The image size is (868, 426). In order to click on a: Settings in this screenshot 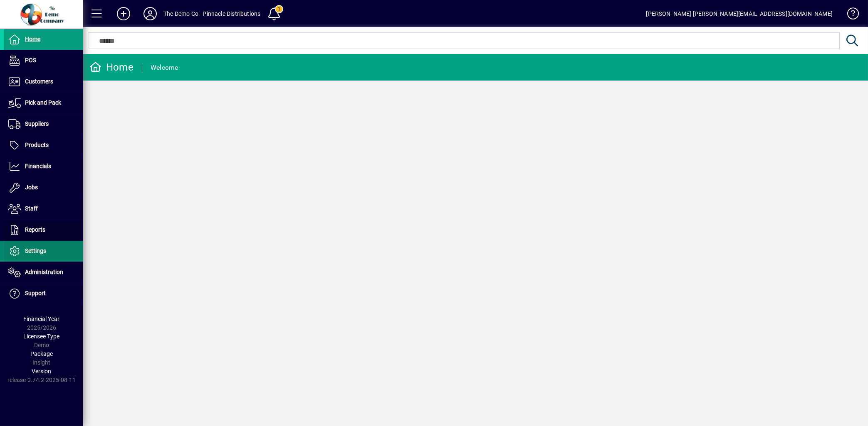, I will do `click(44, 252)`.